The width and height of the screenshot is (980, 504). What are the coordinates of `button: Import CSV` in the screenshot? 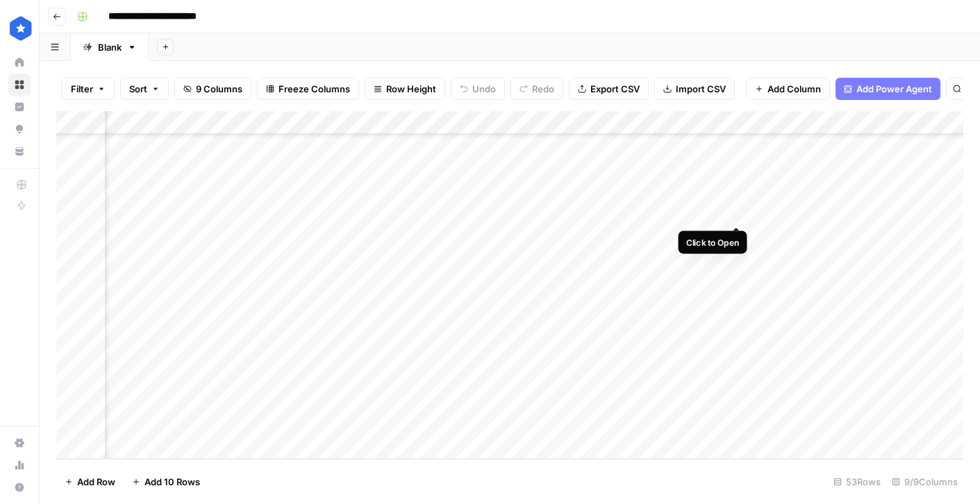 It's located at (694, 89).